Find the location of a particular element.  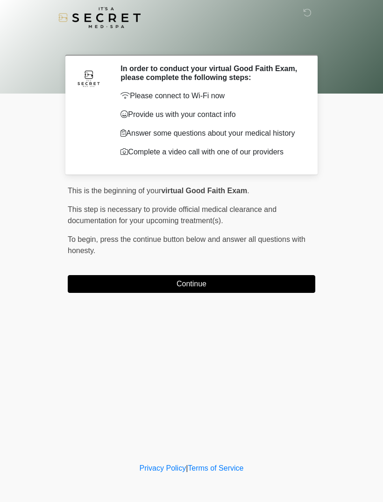

span: To begin, is located at coordinates (84, 239).